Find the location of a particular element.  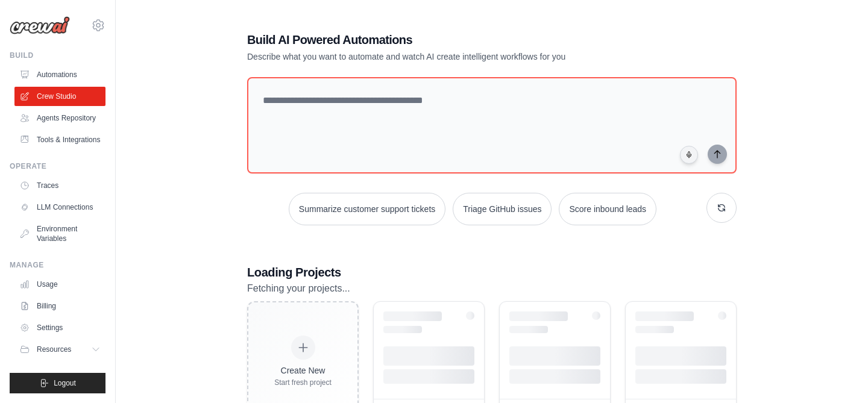

h3: Loading Projects is located at coordinates (492, 272).